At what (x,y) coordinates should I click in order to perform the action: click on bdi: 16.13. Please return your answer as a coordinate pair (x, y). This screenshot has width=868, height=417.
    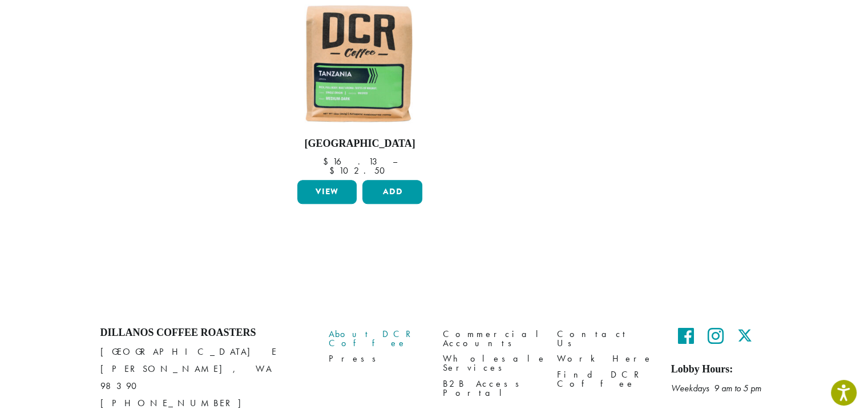
    Looking at the image, I should click on (352, 161).